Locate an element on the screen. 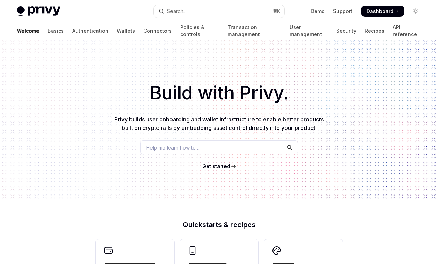  h2: Quickstarts & recipes is located at coordinates (219, 224).